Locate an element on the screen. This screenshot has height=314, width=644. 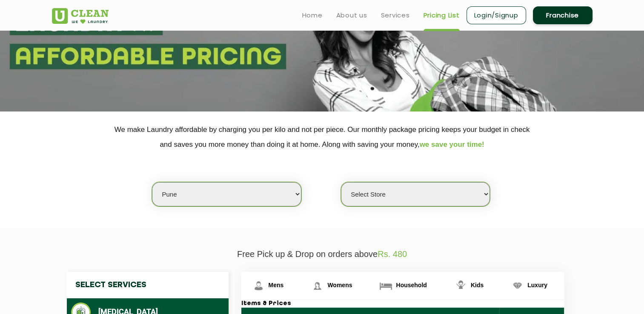
span: Luxury is located at coordinates (537, 285).